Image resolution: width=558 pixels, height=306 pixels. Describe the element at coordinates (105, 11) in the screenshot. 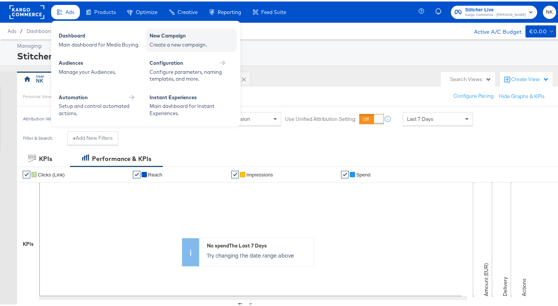

I see `span: Products` at that location.